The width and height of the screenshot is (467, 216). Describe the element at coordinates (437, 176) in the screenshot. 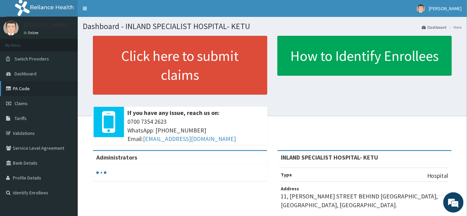

I see `p: Hospital` at that location.